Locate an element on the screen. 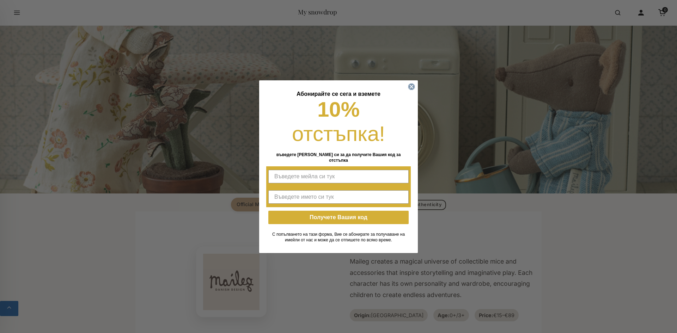 The width and height of the screenshot is (677, 333). span: Абонирайте се сега и вземете is located at coordinates (338, 94).